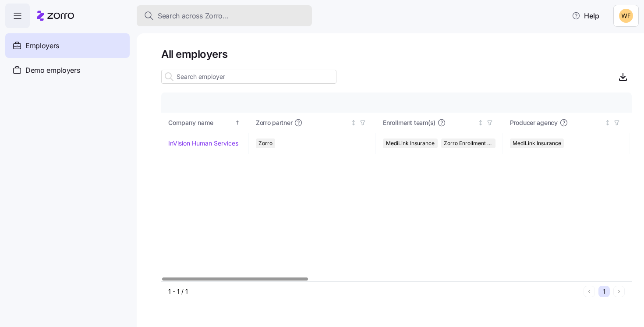  What do you see at coordinates (397, 54) in the screenshot?
I see `h1: All employers` at bounding box center [397, 54].